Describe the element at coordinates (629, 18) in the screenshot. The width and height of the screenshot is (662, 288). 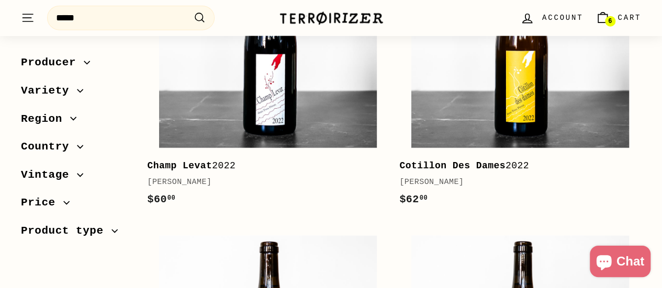
I see `span: Cart` at that location.